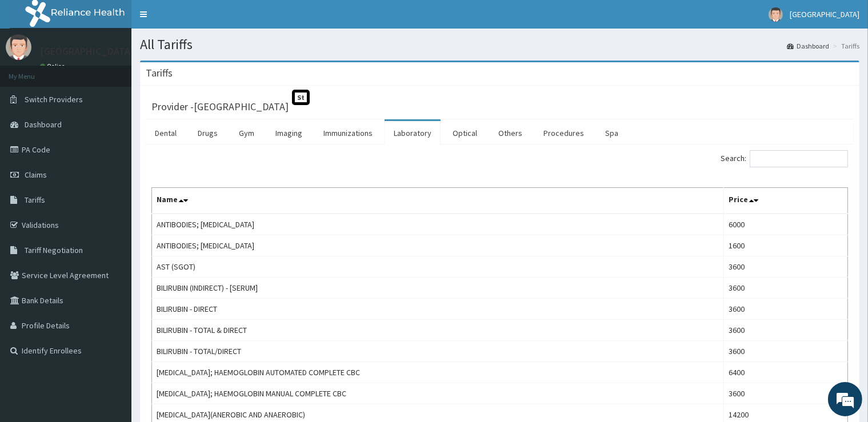  I want to click on a: Imaging, so click(289, 133).